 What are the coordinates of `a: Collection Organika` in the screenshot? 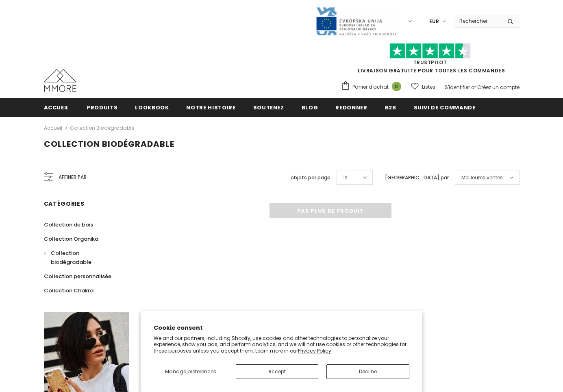 It's located at (71, 239).